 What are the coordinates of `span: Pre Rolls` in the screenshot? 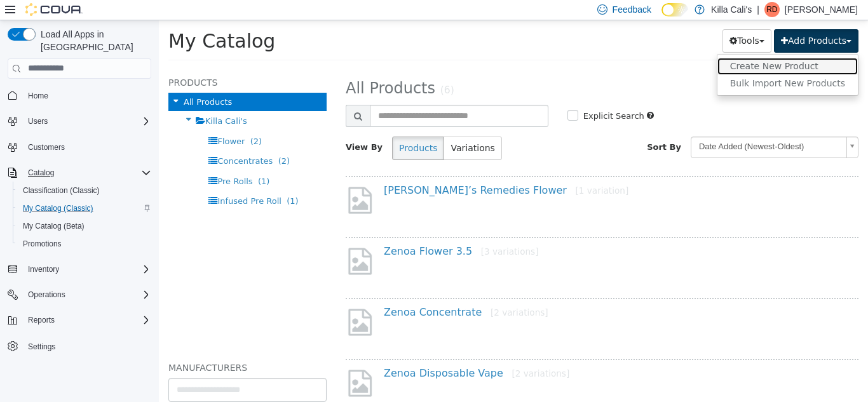 It's located at (76, 161).